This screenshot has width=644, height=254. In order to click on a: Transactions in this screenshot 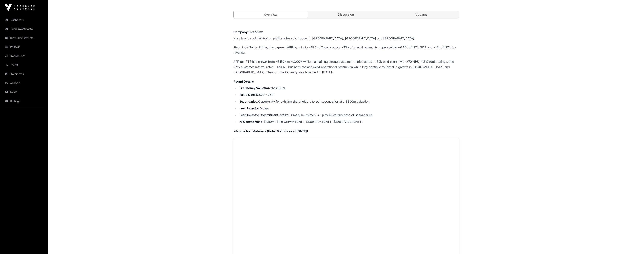, I will do `click(24, 56)`.